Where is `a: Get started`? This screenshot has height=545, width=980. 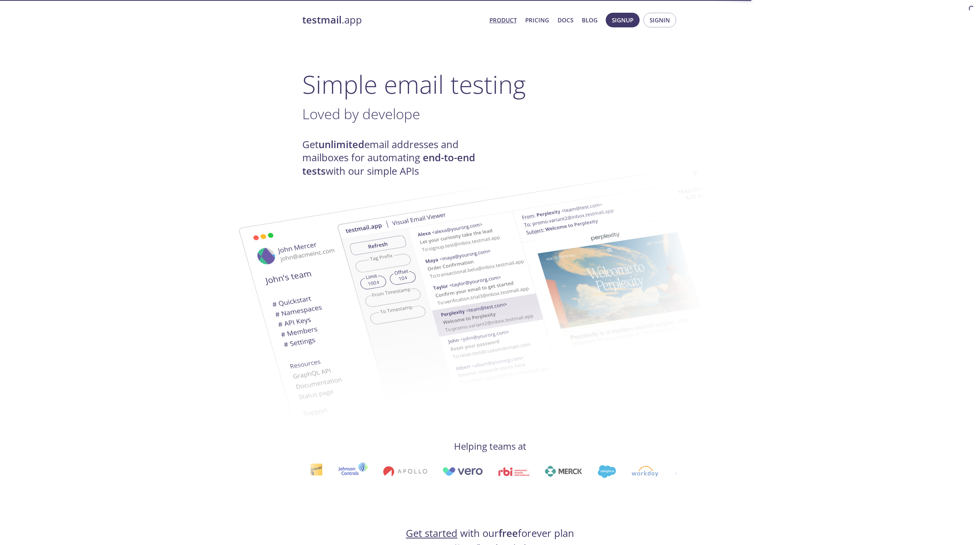
a: Get started is located at coordinates (432, 533).